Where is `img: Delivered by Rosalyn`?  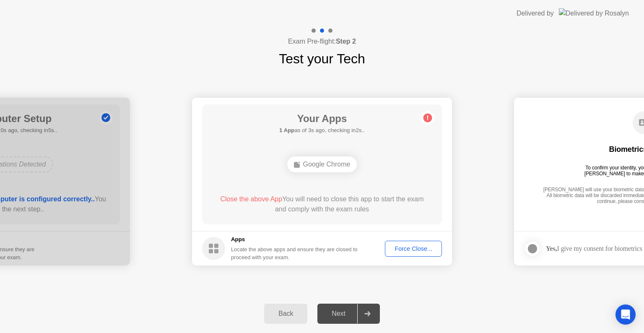 img: Delivered by Rosalyn is located at coordinates (594, 13).